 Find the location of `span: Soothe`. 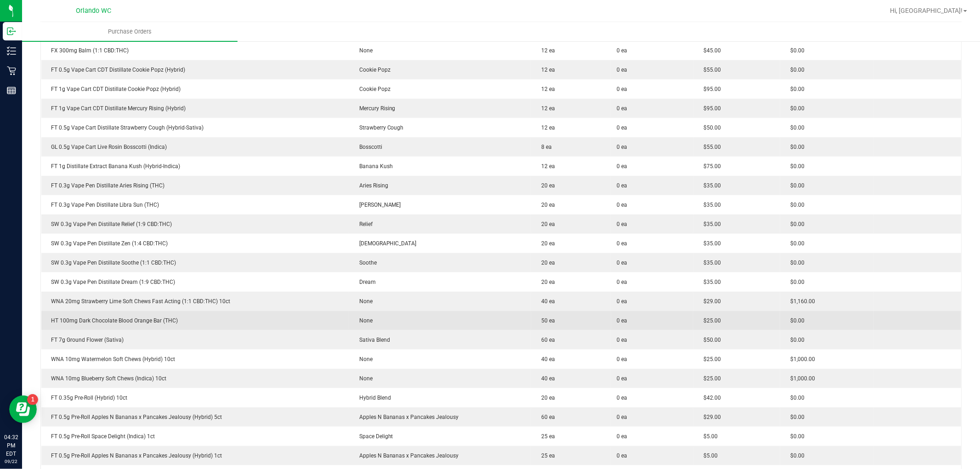

span: Soothe is located at coordinates (366, 263).